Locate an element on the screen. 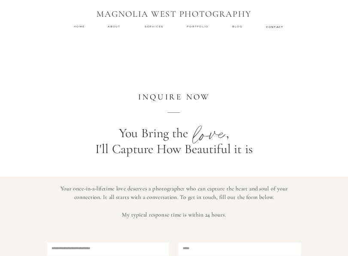 The width and height of the screenshot is (348, 256). a: home is located at coordinates (79, 26).